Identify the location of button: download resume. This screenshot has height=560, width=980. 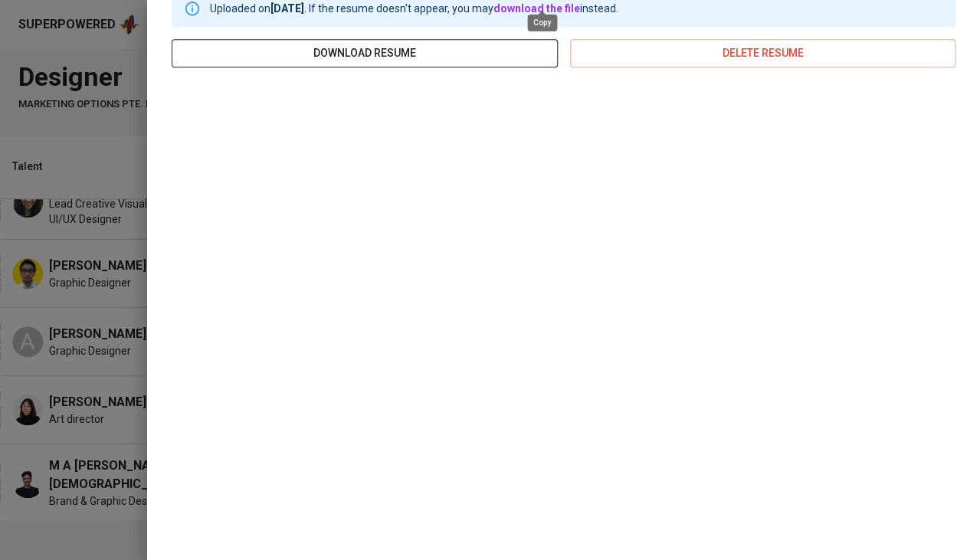
(365, 53).